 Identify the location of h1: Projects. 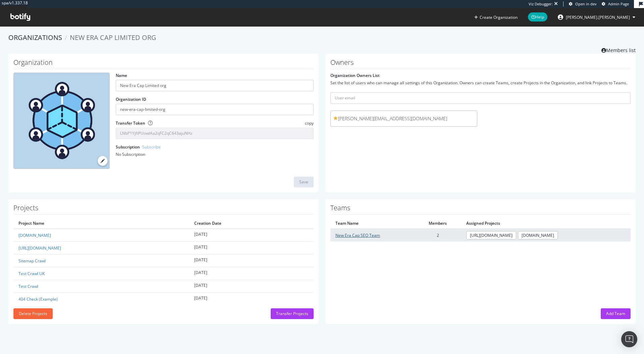
(163, 209).